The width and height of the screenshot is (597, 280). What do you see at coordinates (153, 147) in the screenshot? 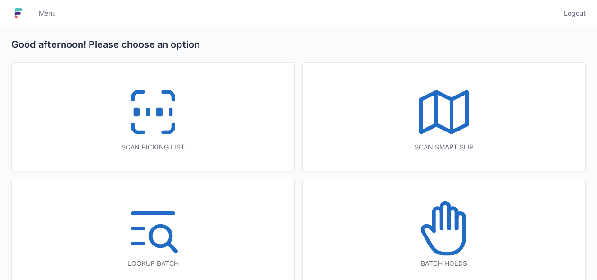
I see `div: Scan picking list` at bounding box center [153, 147].